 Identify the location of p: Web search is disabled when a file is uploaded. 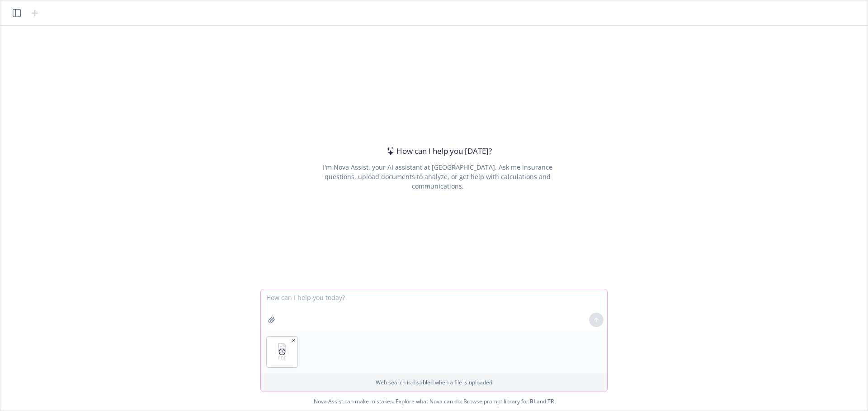
(434, 382).